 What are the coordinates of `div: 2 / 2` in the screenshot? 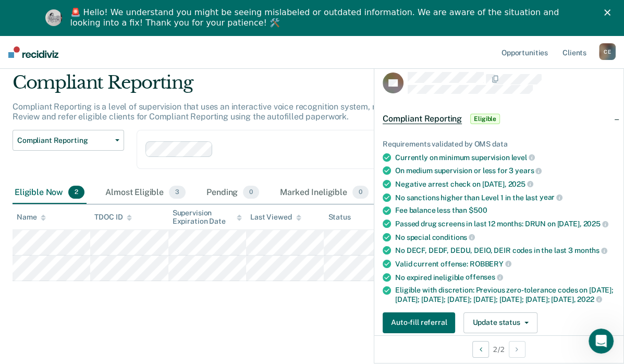 It's located at (499, 349).